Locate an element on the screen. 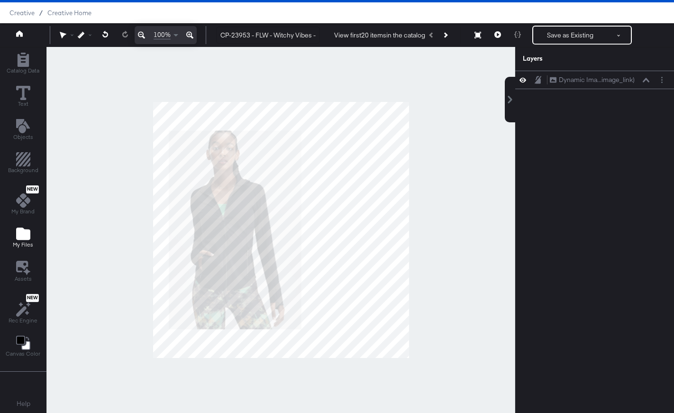  span: Assets is located at coordinates (23, 279).